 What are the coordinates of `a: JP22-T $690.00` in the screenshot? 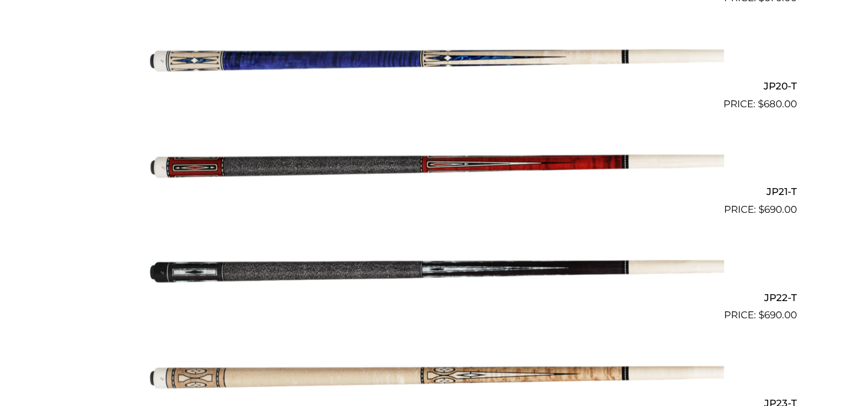 It's located at (434, 272).